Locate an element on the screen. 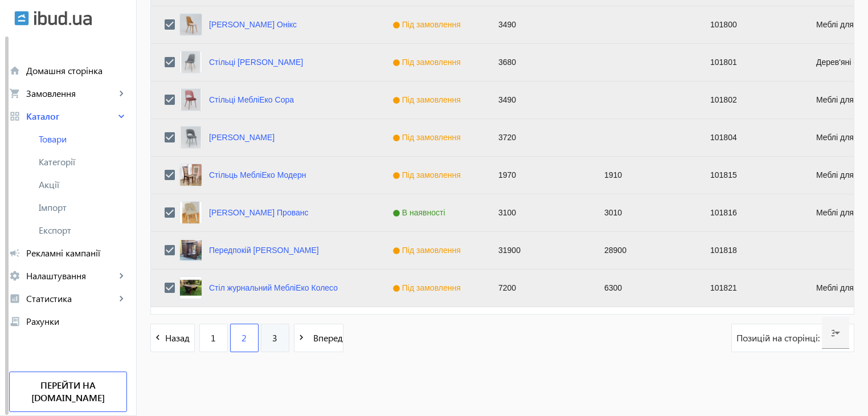 The image size is (868, 416). div: 3680 is located at coordinates (537, 62).